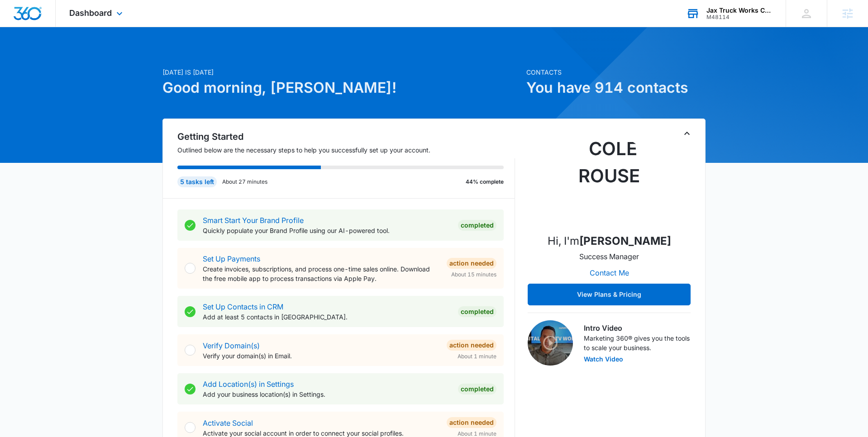 This screenshot has height=437, width=868. What do you see at coordinates (637, 343) in the screenshot?
I see `p: Marketing 360® gives you the tools to scale your business.` at bounding box center [637, 343].